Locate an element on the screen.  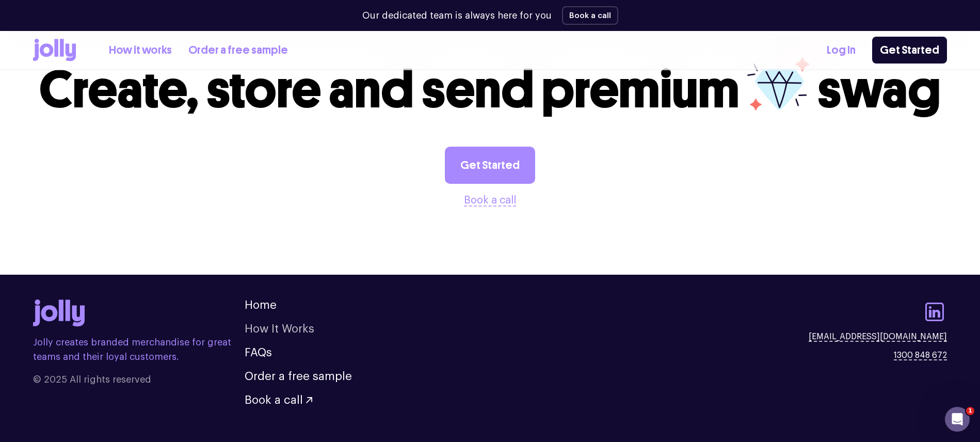
a: FAQs is located at coordinates (258, 353).